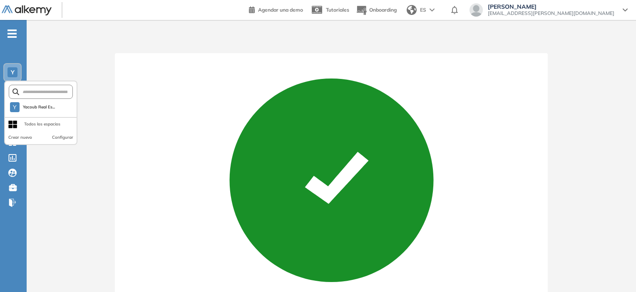  What do you see at coordinates (376, 10) in the screenshot?
I see `button: Onboarding` at bounding box center [376, 10].